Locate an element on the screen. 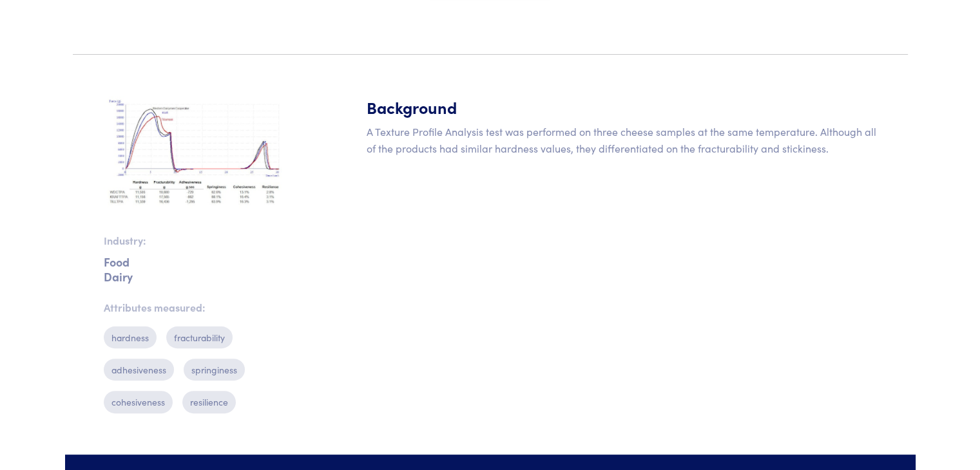 Image resolution: width=980 pixels, height=470 pixels. p: Dairy is located at coordinates (194, 276).